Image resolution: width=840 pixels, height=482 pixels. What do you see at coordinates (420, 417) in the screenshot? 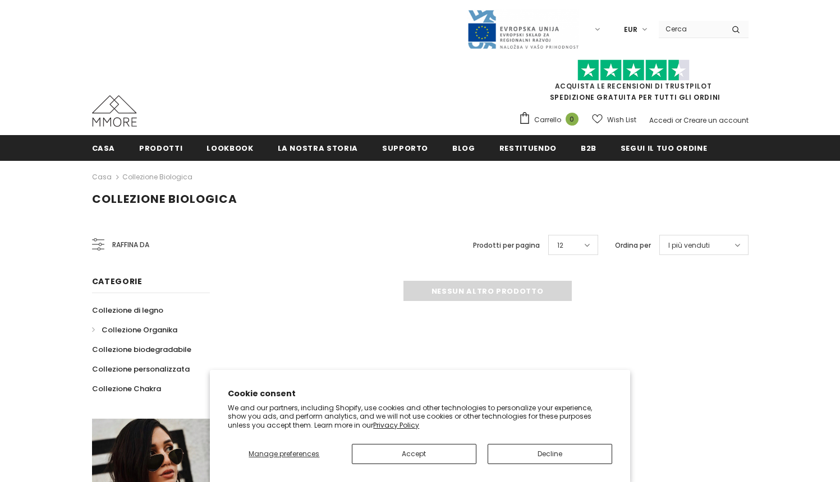
I see `p: We and our partners, including Shopify, use cookies and other technologies to personalize your ex...` at bounding box center [420, 417].